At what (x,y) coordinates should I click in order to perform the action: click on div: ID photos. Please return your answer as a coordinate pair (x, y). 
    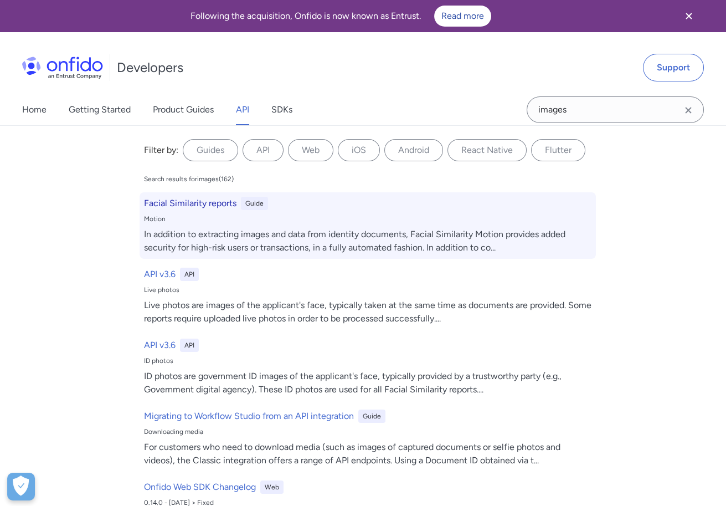
    Looking at the image, I should click on (368, 361).